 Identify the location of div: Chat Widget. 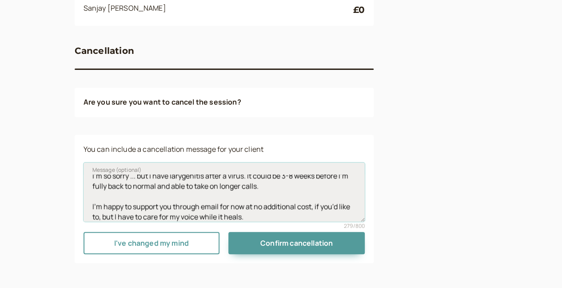
(540, 266).